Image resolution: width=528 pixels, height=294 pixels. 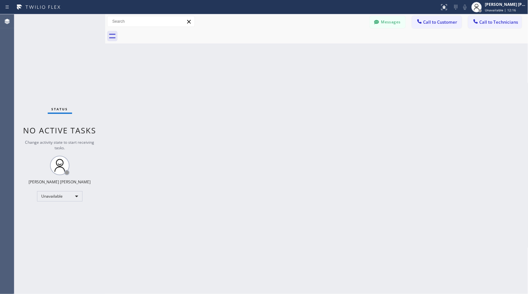 What do you see at coordinates (465, 7) in the screenshot?
I see `button: Mute` at bounding box center [465, 7].